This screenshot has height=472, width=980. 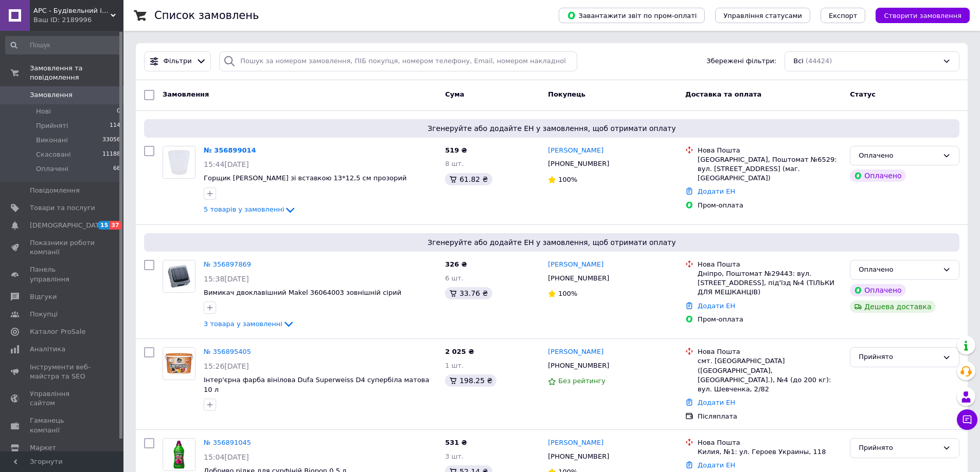 What do you see at coordinates (117, 169) in the screenshot?
I see `span: 66` at bounding box center [117, 169].